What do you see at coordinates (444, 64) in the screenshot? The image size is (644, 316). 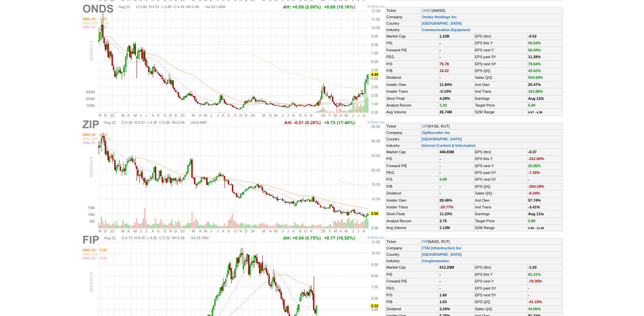 I see `span: 75.79` at bounding box center [444, 64].